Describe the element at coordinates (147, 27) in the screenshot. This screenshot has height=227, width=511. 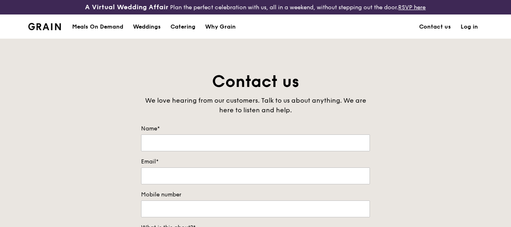
I see `a: Weddings` at that location.